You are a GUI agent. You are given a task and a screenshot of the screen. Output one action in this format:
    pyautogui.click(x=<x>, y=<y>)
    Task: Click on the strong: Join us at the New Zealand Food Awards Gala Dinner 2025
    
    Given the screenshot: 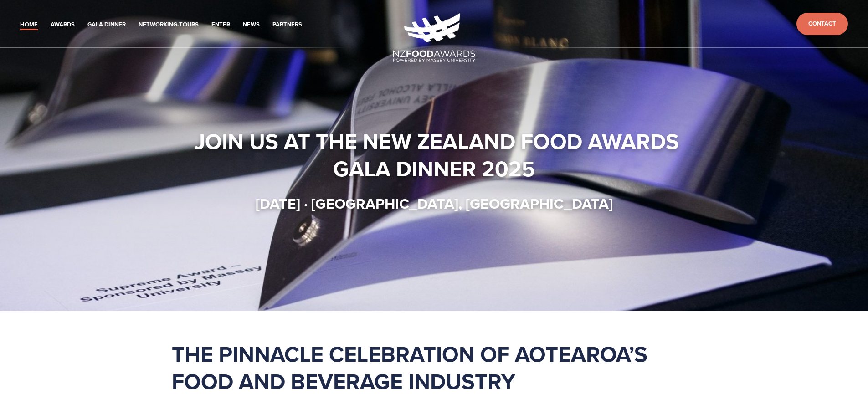 What is the action you would take?
    pyautogui.click(x=439, y=155)
    